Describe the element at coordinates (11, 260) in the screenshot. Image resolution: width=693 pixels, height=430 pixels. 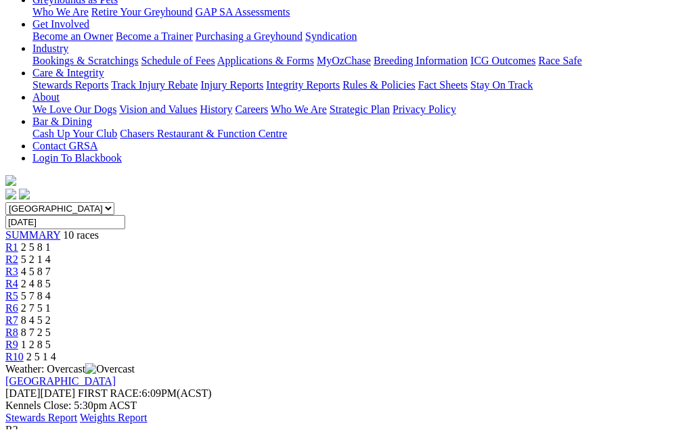
I see `a: R2` at that location.